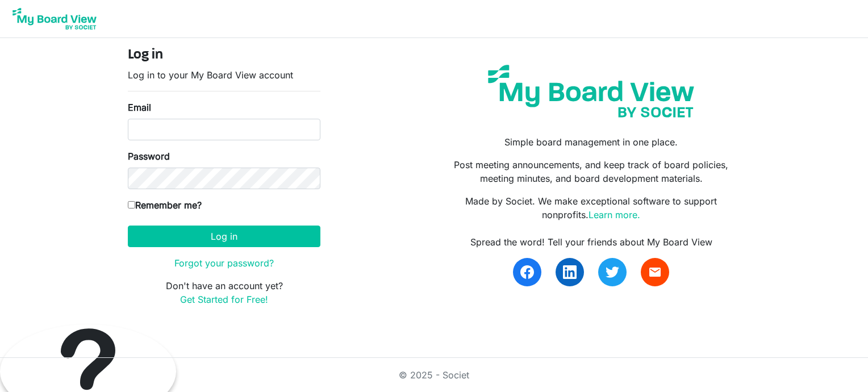 The width and height of the screenshot is (868, 392). Describe the element at coordinates (434, 375) in the screenshot. I see `a: © 2025 - Societ` at that location.